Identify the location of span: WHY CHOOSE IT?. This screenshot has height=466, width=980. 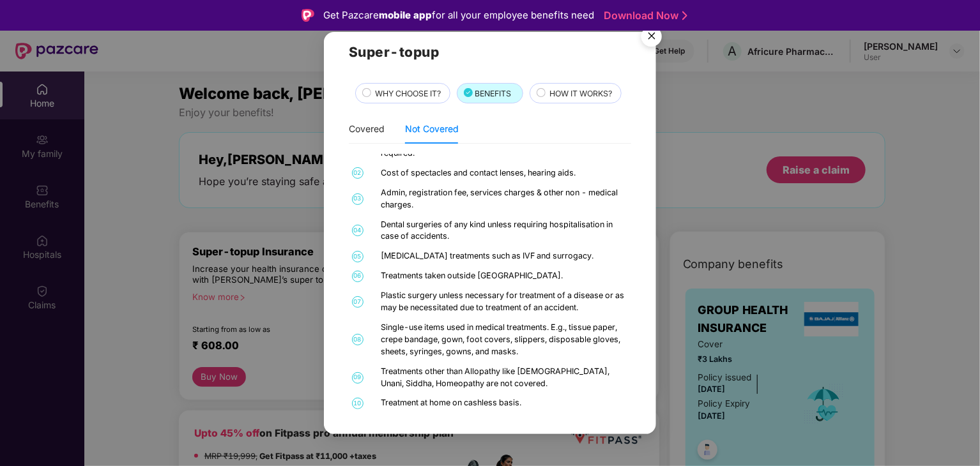
(408, 93).